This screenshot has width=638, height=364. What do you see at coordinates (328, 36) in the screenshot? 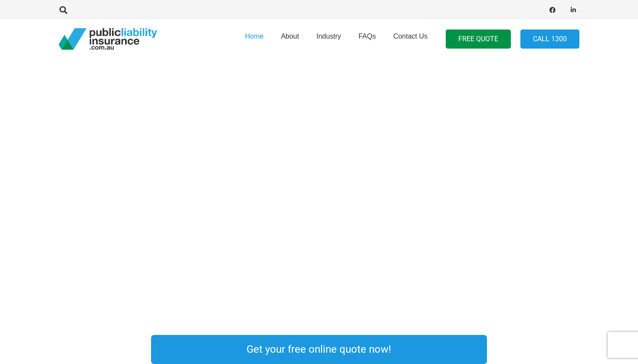
I see `span: Industry` at bounding box center [328, 36].